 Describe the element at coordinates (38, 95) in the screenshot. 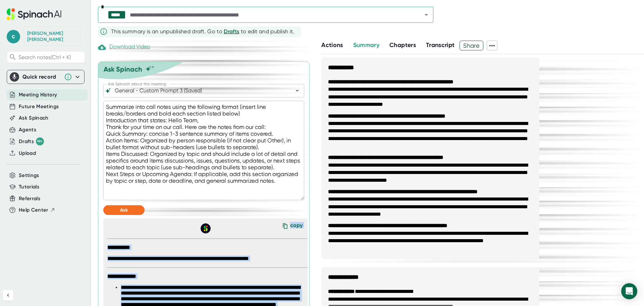

I see `button: Meeting History` at that location.